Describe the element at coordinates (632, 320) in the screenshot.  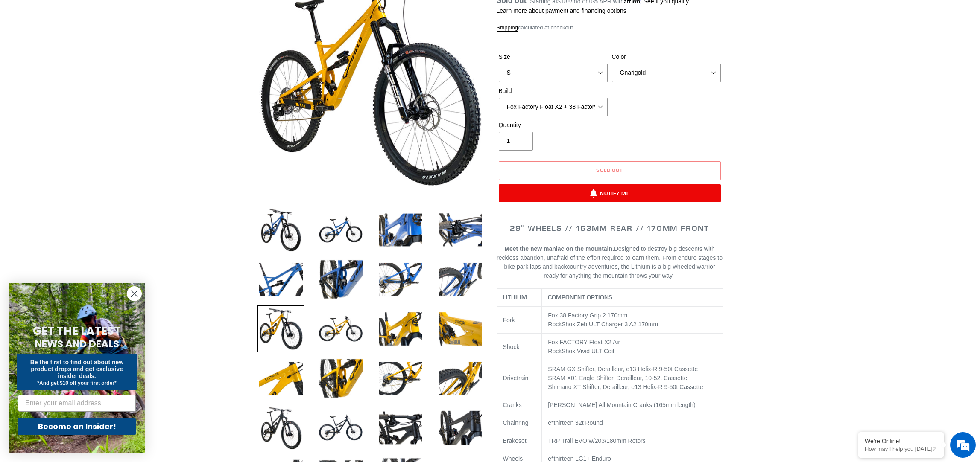
I see `td: RockShox mm` at that location.